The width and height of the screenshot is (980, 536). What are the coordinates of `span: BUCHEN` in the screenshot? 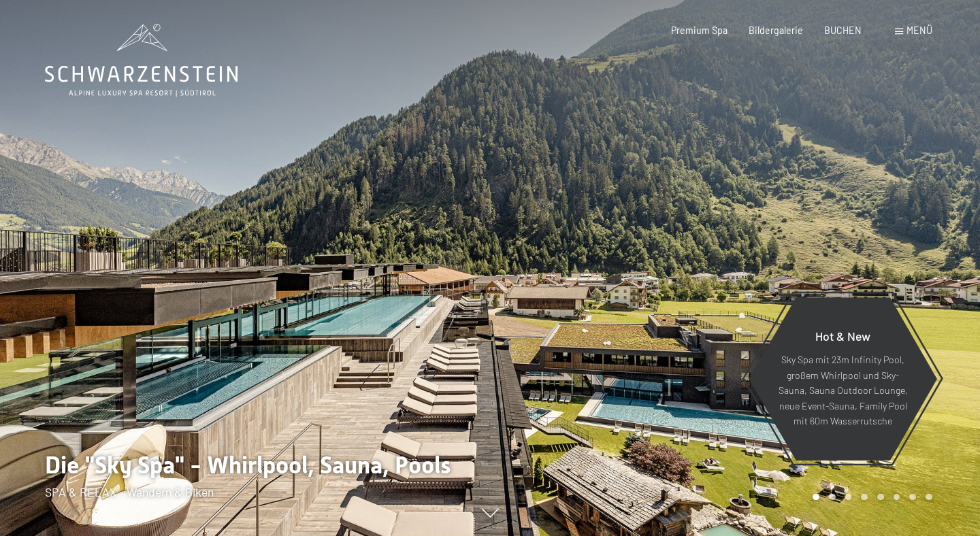 It's located at (843, 30).